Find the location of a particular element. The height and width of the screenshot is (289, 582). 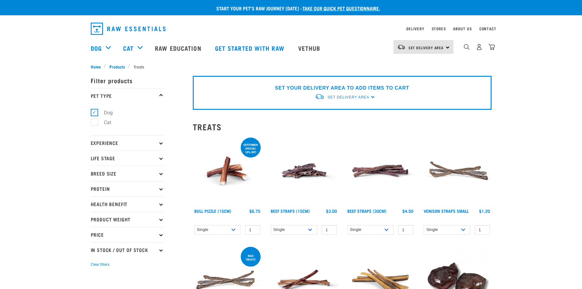

img: user.png is located at coordinates (479, 47).